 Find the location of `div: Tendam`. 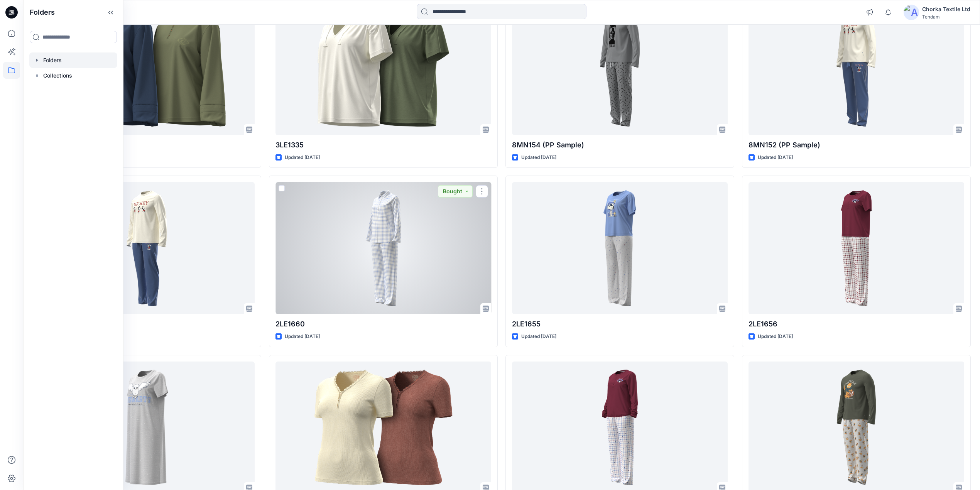

div: Tendam is located at coordinates (946, 17).